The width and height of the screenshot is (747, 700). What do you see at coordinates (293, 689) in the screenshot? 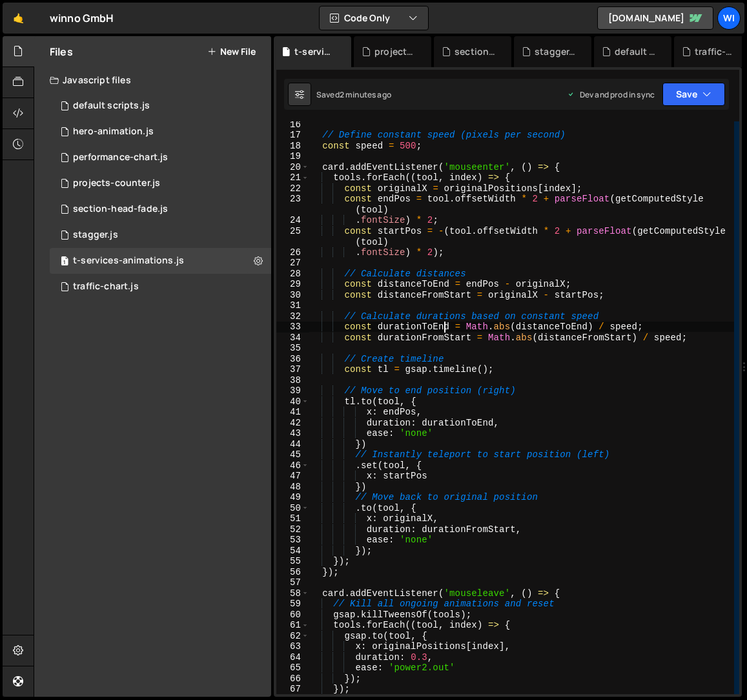
I see `div: 67` at bounding box center [293, 689].